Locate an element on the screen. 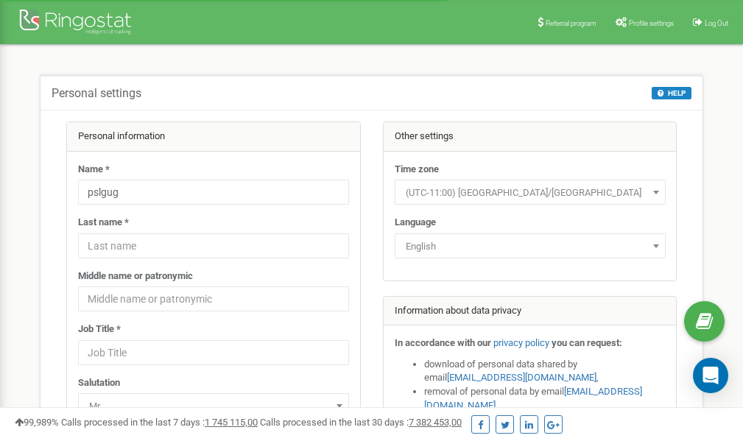  h5: Personal settings is located at coordinates (96, 93).